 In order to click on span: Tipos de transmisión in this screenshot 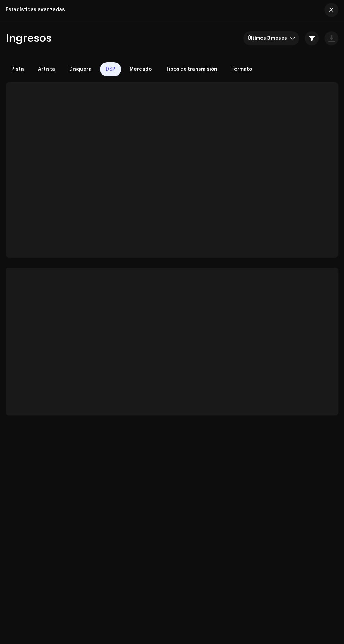, I will do `click(191, 69)`.